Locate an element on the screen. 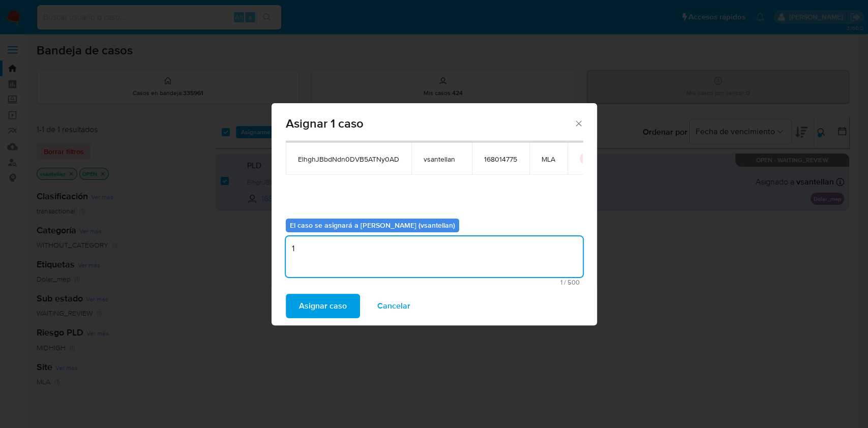 This screenshot has height=428, width=868. button: Cerrar ventana is located at coordinates (578, 123).